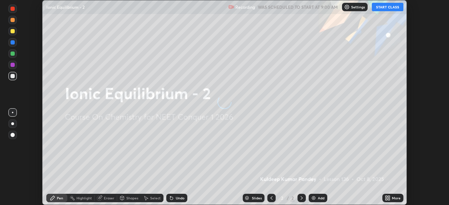 Image resolution: width=449 pixels, height=205 pixels. Describe the element at coordinates (257, 198) in the screenshot. I see `div: Slides` at that location.